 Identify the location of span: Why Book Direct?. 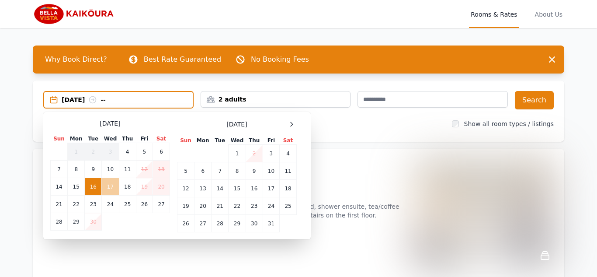
(76, 59).